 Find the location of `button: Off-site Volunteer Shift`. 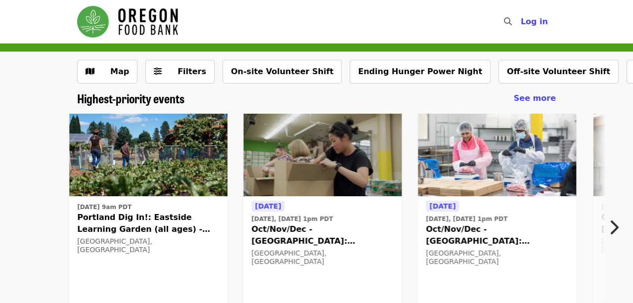

button: Off-site Volunteer Shift is located at coordinates (558, 72).